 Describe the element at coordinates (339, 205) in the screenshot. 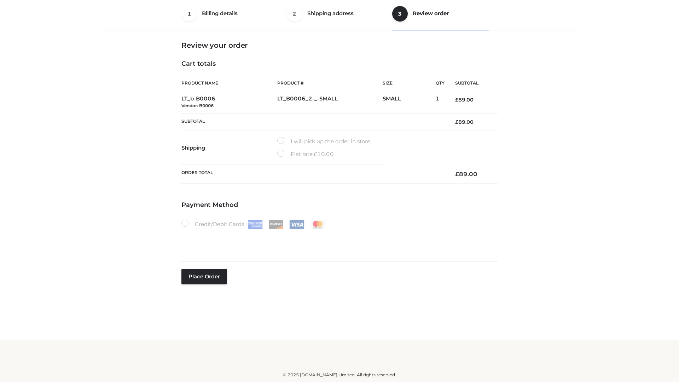

I see `h4: Payment Method` at that location.